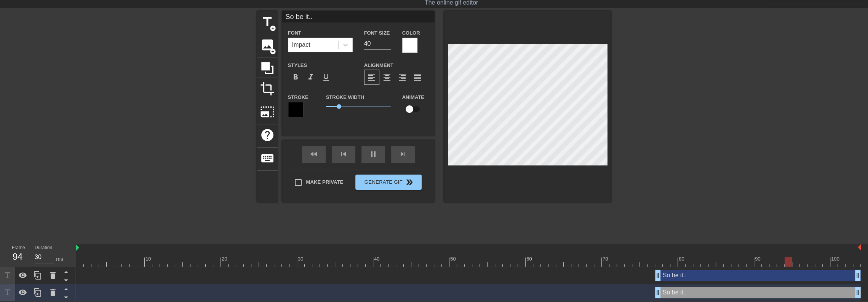 The image size is (868, 302). What do you see at coordinates (149, 259) in the screenshot?
I see `div: 10` at bounding box center [149, 259].